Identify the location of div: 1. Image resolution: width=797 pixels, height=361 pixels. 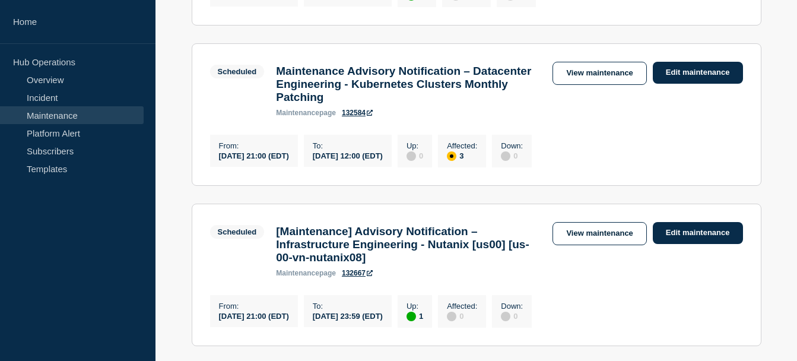
(415, 316).